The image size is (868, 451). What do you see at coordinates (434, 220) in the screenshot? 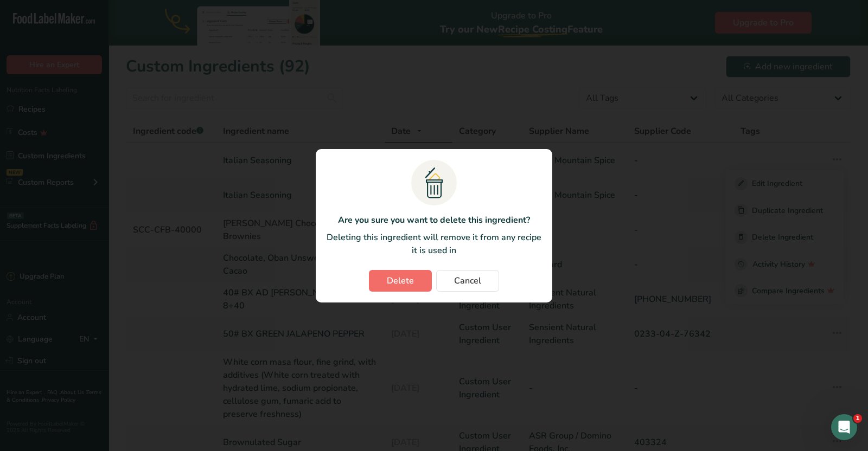
I see `p: Are you sure you want to delete this ingredient?` at bounding box center [434, 220].